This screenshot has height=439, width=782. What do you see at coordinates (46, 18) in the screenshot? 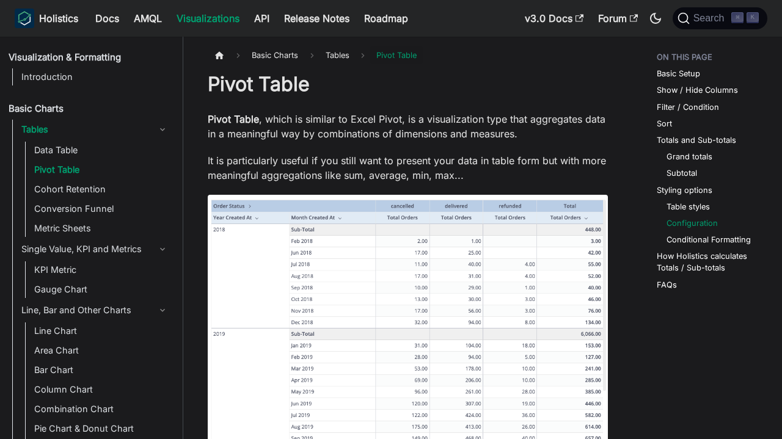
I see `a: HolisticsHolistics` at bounding box center [46, 18].